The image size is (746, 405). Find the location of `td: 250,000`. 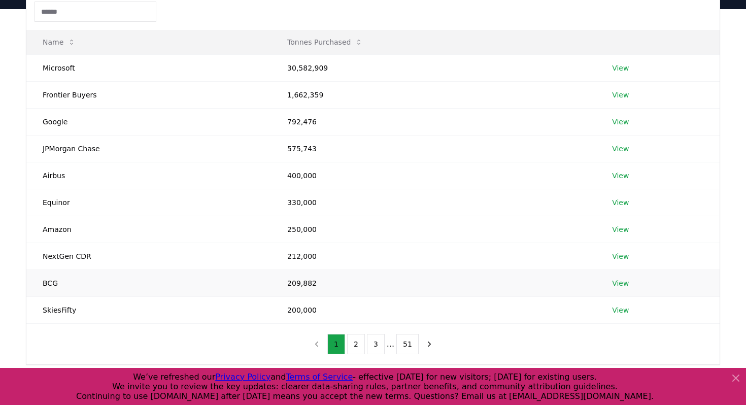

td: 250,000 is located at coordinates (433, 229).